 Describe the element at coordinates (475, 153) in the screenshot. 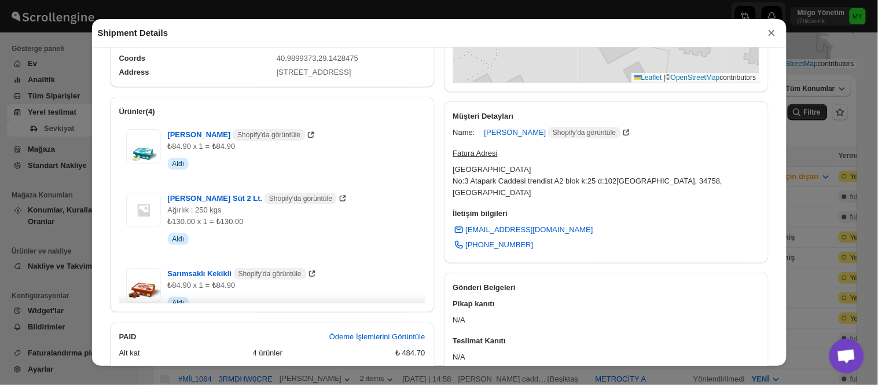

I see `u: Fatura Adresi` at that location.